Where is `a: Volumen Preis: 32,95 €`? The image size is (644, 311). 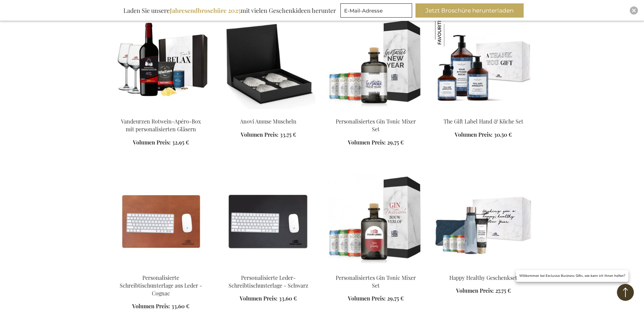 a: Volumen Preis: 32,95 € is located at coordinates (161, 143).